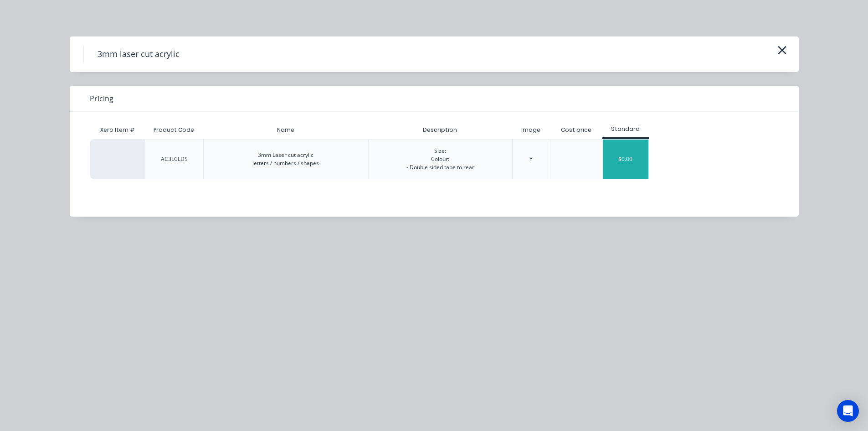 Image resolution: width=868 pixels, height=431 pixels. Describe the element at coordinates (138, 54) in the screenshot. I see `h4: 3mm laser cut acrylic` at that location.